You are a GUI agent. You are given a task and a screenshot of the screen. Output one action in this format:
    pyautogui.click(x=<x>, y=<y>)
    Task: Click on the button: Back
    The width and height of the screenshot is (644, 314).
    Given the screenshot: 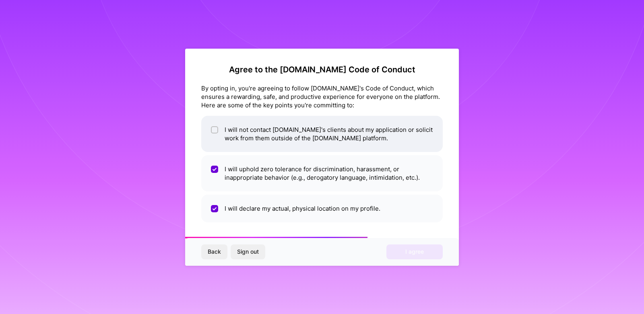 What is the action you would take?
    pyautogui.click(x=214, y=252)
    